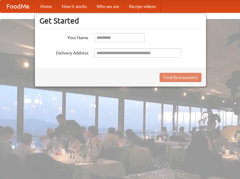 The width and height of the screenshot is (240, 179). Describe the element at coordinates (64, 37) in the screenshot. I see `label: Your Name` at that location.